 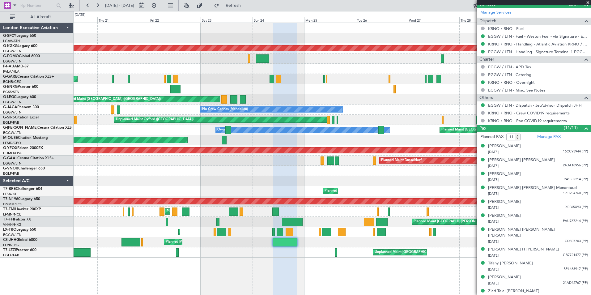 What do you see at coordinates (571, 128) in the screenshot?
I see `span: (11/11)` at bounding box center [571, 128].